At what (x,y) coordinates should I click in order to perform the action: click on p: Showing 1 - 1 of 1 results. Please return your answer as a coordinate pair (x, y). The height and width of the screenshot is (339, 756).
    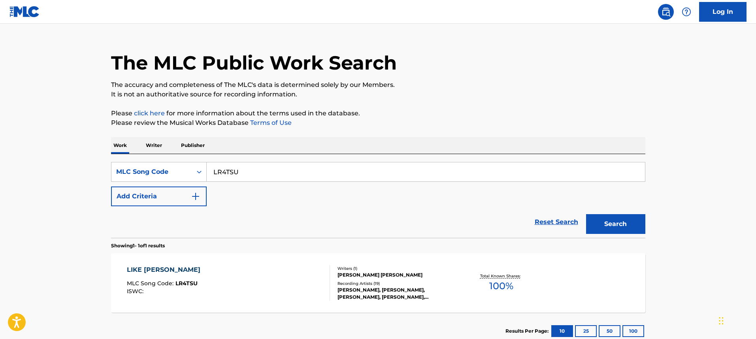
    Looking at the image, I should click on (138, 246).